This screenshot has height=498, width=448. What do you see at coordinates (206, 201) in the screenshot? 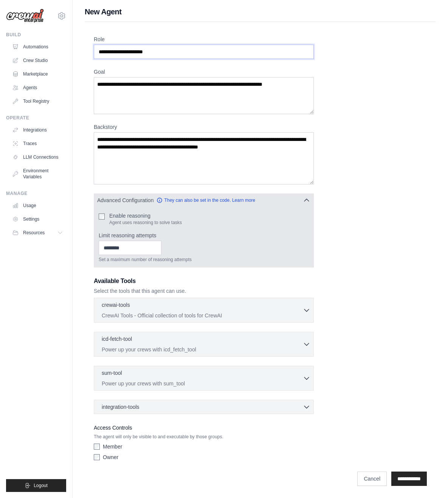
I see `a: They can also be set in the code. Learn more` at bounding box center [206, 201].